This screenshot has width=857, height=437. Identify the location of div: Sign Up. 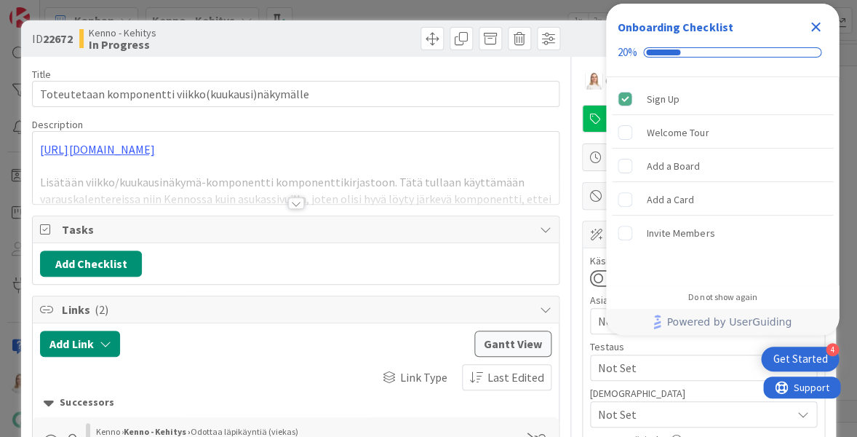
(663, 99).